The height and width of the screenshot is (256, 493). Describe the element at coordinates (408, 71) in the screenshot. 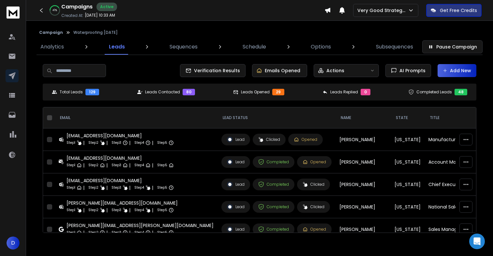

I see `button: AI Prompts` at that location.